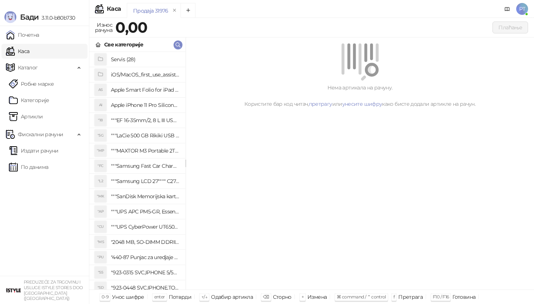 The image size is (534, 304). Describe the element at coordinates (103, 27) in the screenshot. I see `div: Износ рачуна` at that location.